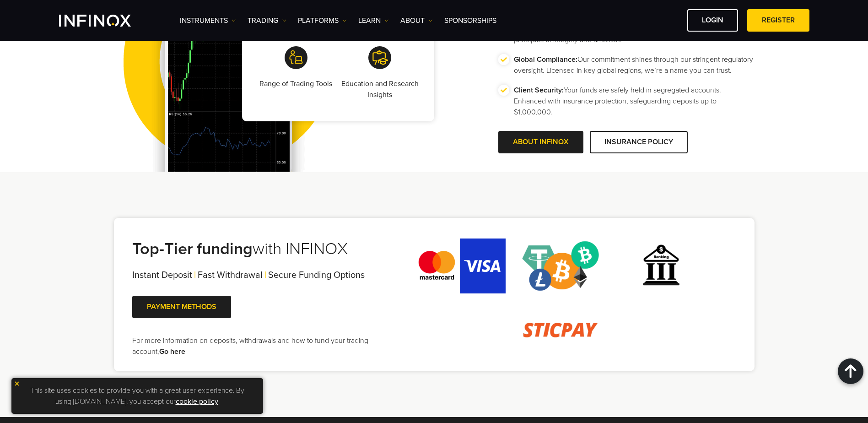 Image resolution: width=868 pixels, height=423 pixels. I want to click on a: Go here, so click(172, 352).